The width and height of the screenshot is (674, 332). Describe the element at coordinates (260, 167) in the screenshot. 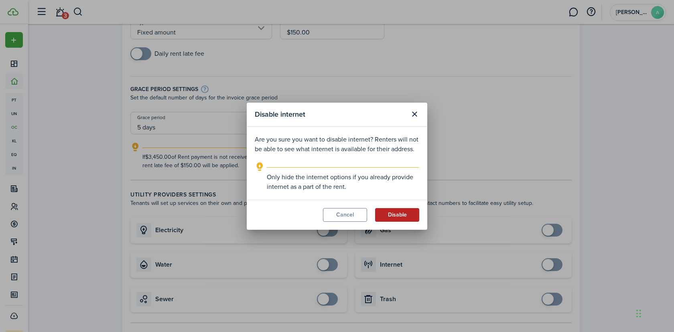

I see `i: outline` at that location.